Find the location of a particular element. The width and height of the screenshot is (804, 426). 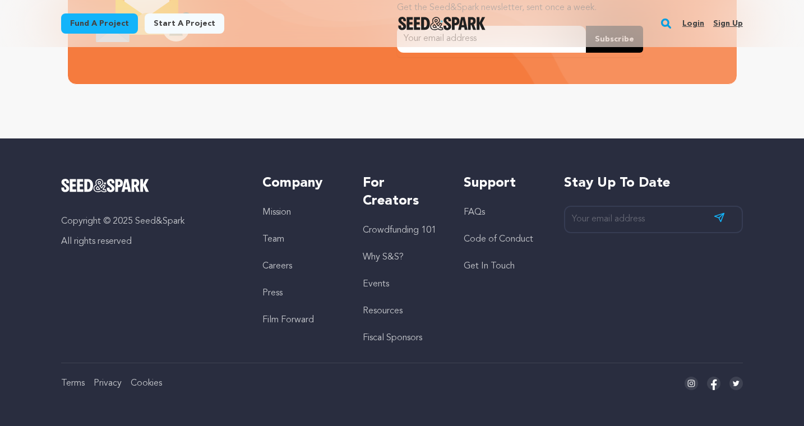

a: Careers is located at coordinates (277, 266).